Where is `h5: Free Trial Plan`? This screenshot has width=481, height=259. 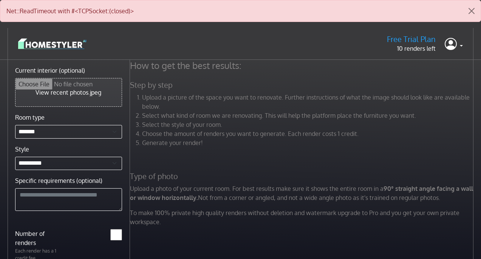
h5: Free Trial Plan is located at coordinates (411, 39).